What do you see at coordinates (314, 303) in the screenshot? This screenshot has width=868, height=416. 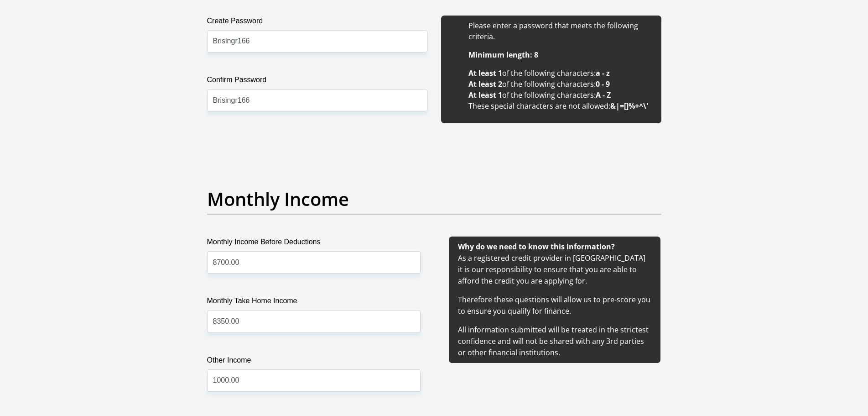 I see `label: Monthly Take Home Income` at bounding box center [314, 303].